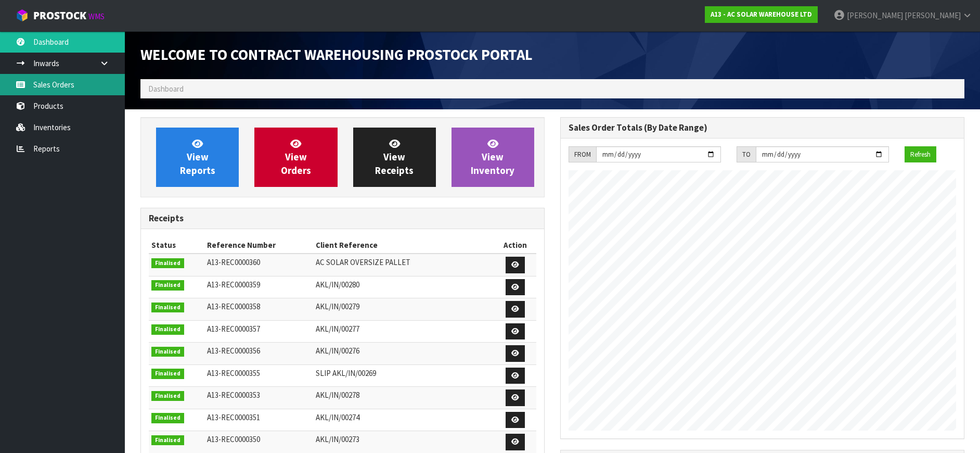 The height and width of the screenshot is (453, 980). I want to click on button: Refresh, so click(920, 154).